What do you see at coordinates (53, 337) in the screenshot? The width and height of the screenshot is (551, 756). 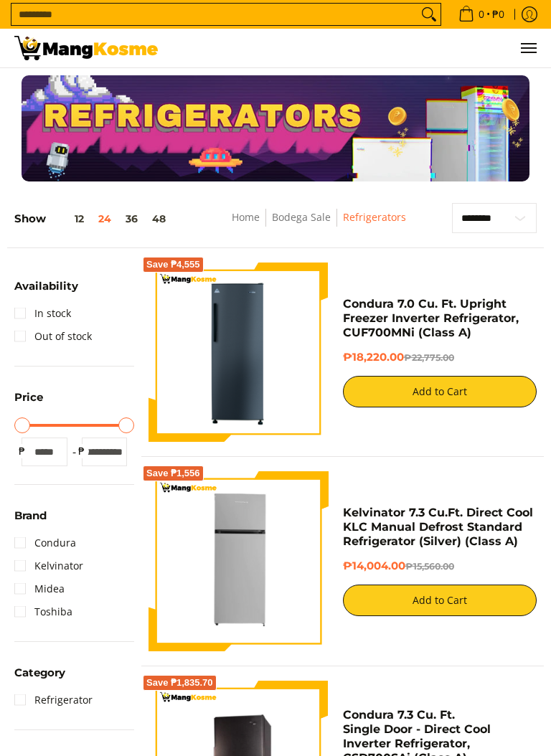 I see `a: Out of stock` at bounding box center [53, 337].